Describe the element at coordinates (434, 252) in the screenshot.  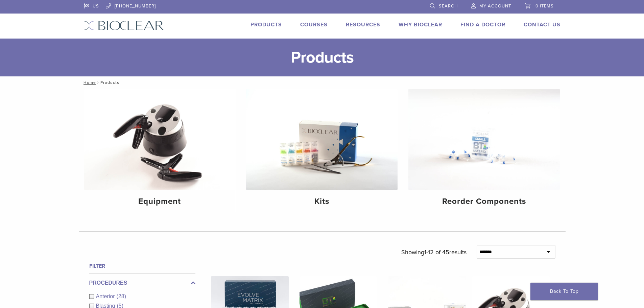
I see `p: Showing results` at that location.